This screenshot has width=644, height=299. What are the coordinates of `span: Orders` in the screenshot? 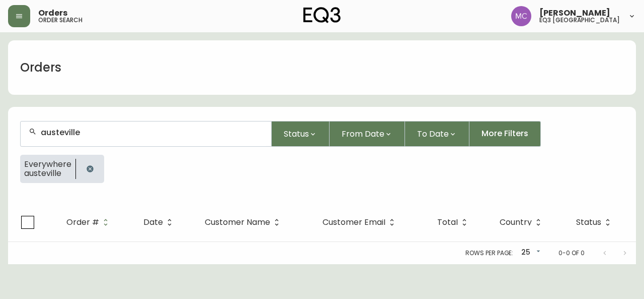 It's located at (53, 13).